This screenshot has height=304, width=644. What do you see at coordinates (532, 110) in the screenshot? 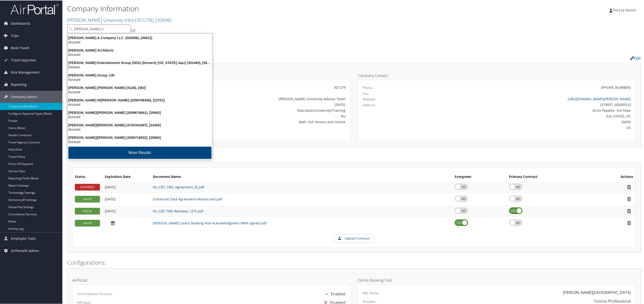
I see `div: Accts Payable, 3rd Floor` at bounding box center [532, 110].